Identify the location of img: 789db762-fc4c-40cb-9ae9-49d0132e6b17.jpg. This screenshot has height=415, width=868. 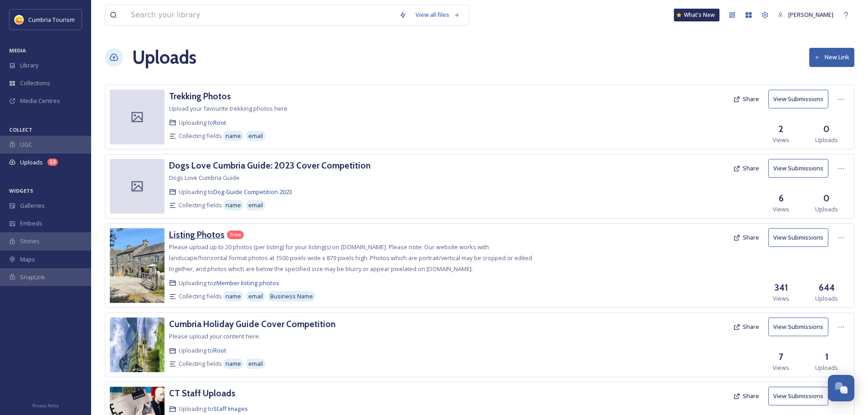
(137, 265).